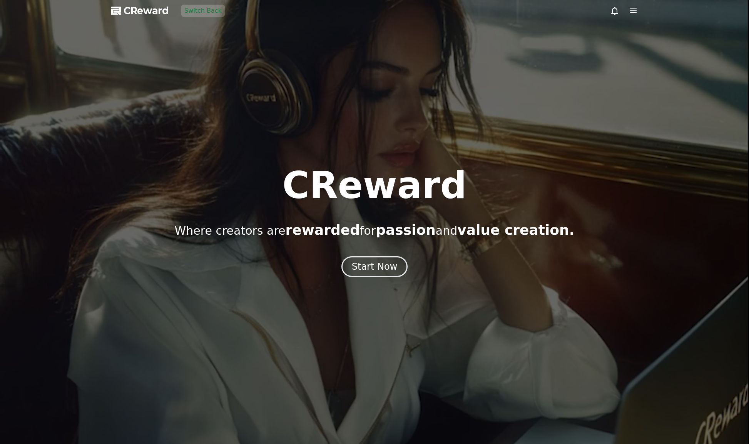  I want to click on div: Start Now, so click(375, 267).